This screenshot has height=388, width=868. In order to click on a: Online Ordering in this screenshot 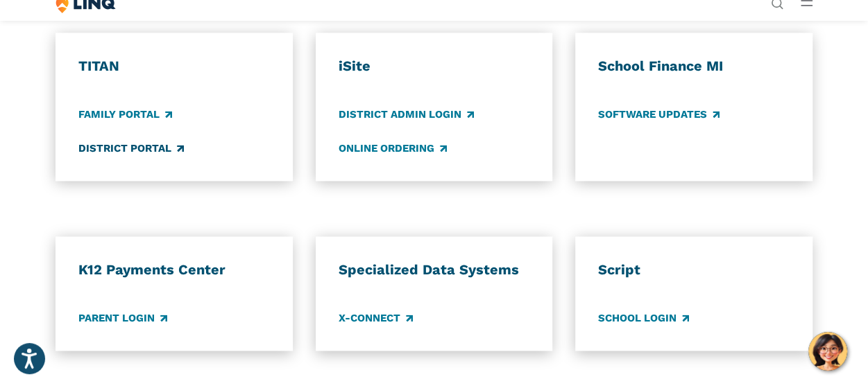, I will do `click(392, 148)`.